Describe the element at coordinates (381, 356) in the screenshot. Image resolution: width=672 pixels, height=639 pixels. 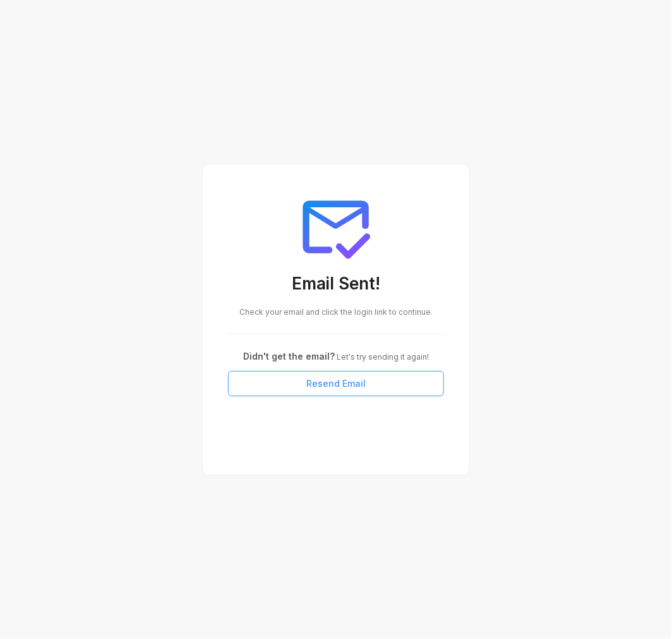
I see `span: Let's try sending it again!` at that location.